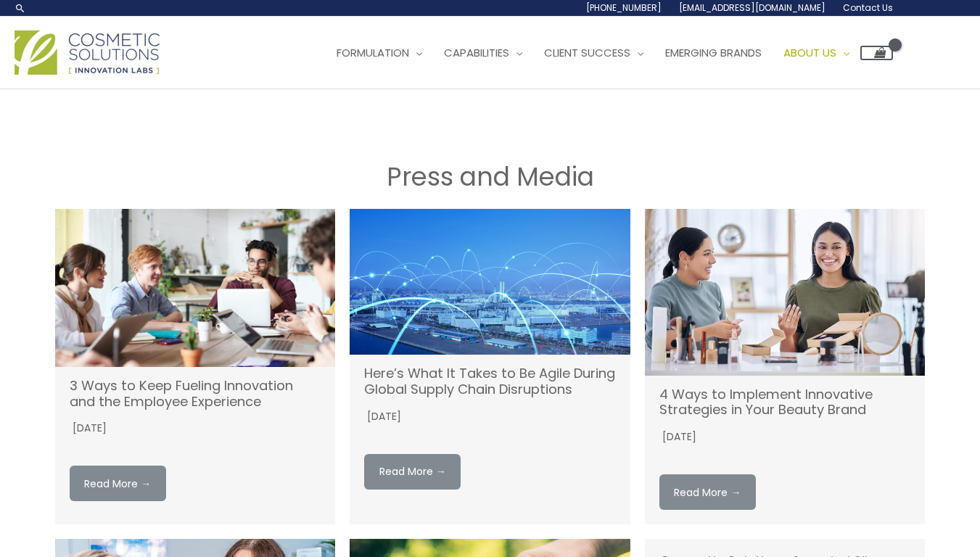 This screenshot has height=557, width=980. I want to click on img: 3 Ways to Keep Fueling Innovation and the Employee Experience, so click(195, 287).